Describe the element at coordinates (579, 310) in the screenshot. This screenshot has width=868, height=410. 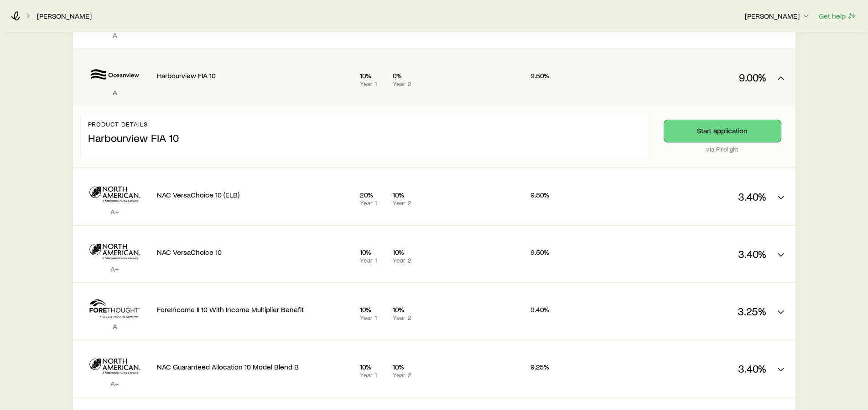
I see `p: 9.40%` at that location.